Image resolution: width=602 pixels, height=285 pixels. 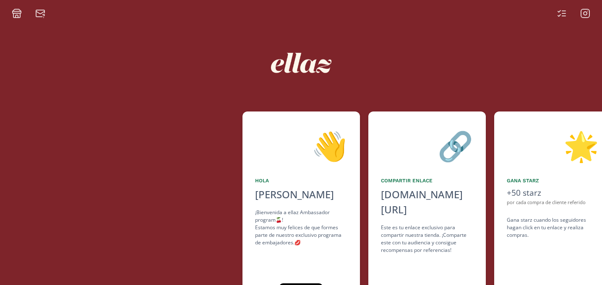 I want to click on div: por cada compra de cliente referido, so click(x=553, y=203).